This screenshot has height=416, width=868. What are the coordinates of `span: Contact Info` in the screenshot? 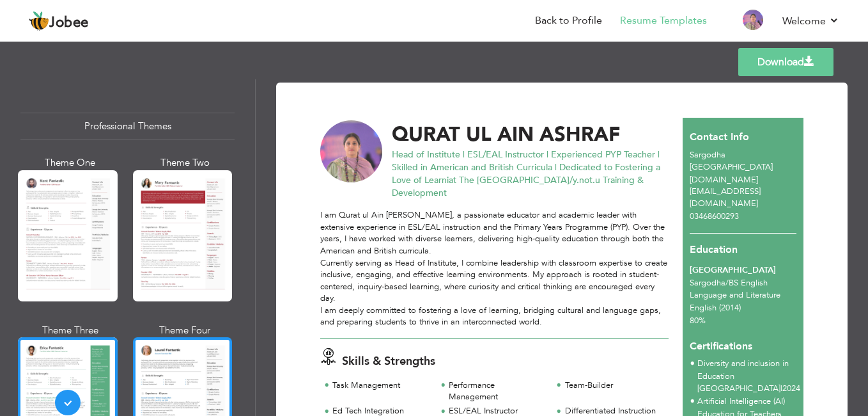 It's located at (719, 137).